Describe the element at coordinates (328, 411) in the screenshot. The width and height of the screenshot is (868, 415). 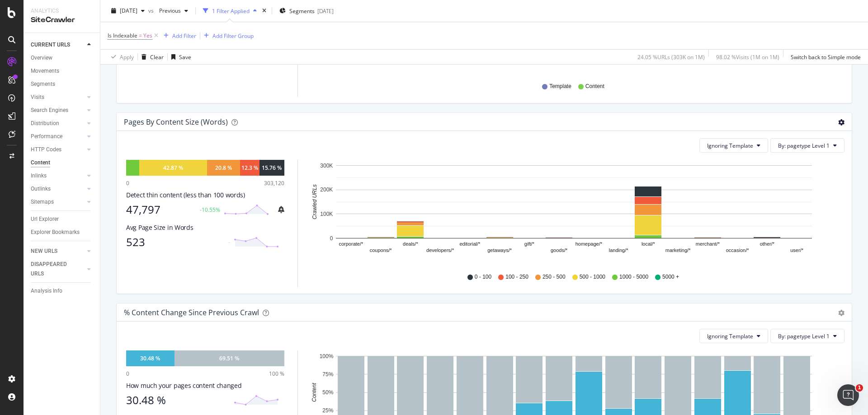
I see `text: 25%` at that location.